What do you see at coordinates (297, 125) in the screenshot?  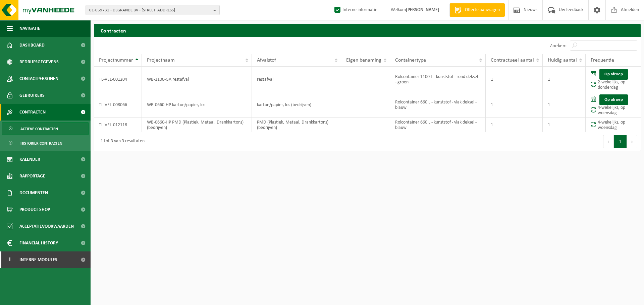 I see `td: PMD (Plastiek, Metaal, Drankkartons) (bedrijven)` at bounding box center [297, 125].